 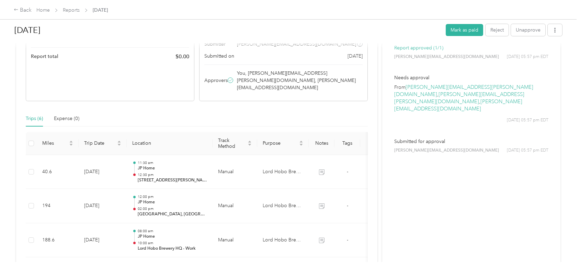 What do you see at coordinates (283, 144) in the screenshot?
I see `th: Purpose` at bounding box center [283, 144].